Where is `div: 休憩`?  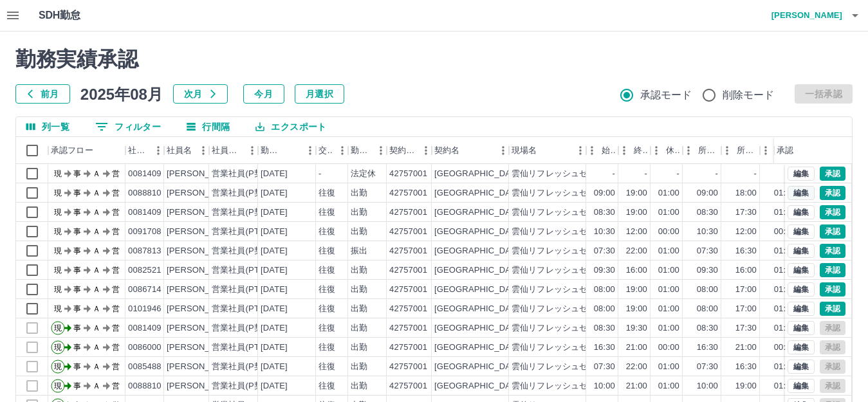
div: 休憩 is located at coordinates (667, 150).